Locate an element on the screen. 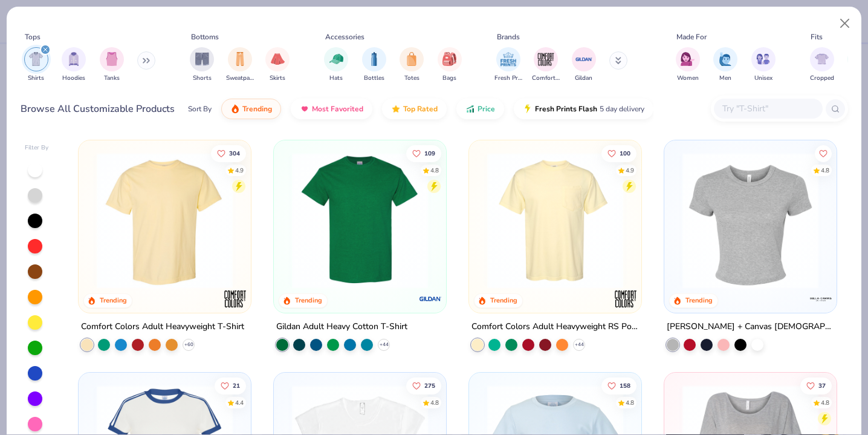 Image resolution: width=868 pixels, height=435 pixels. img: trending.gif is located at coordinates (235, 109).